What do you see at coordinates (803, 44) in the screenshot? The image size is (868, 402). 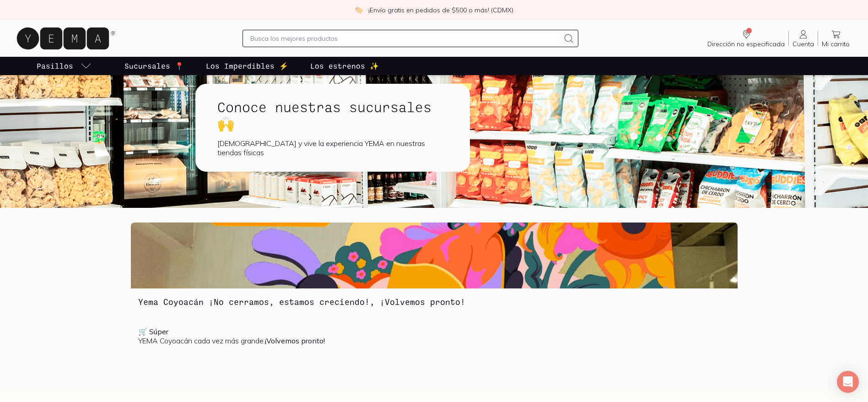 I see `span: Cuenta` at bounding box center [803, 44].